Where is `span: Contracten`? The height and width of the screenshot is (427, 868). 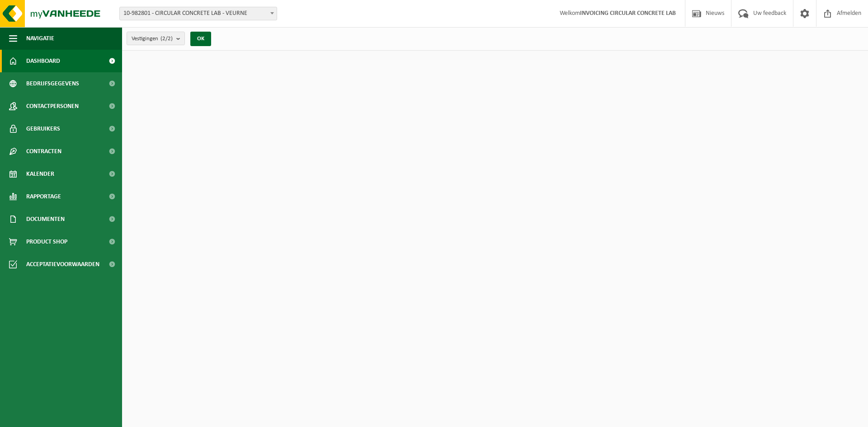
span: Contracten is located at coordinates (44, 151).